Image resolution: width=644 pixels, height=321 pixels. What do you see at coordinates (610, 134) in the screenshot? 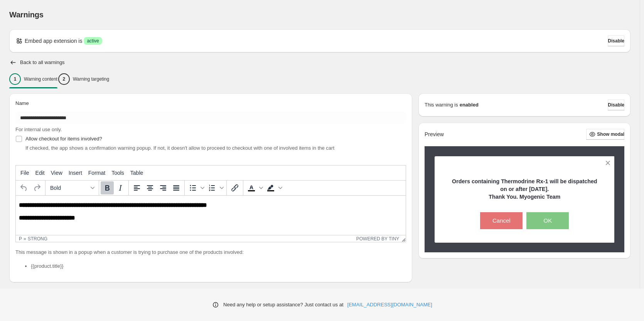
I see `span: Show modal` at bounding box center [610, 134].